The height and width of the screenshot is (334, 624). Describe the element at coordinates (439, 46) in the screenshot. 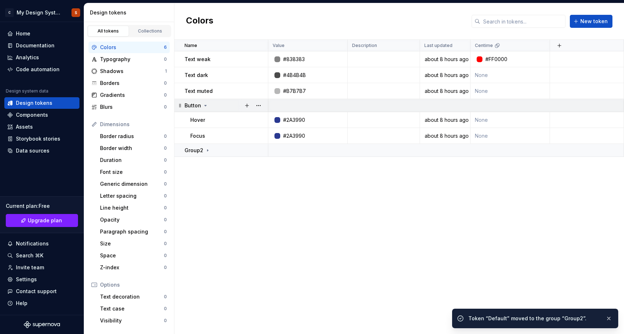

I see `p: Last updated` at that location.